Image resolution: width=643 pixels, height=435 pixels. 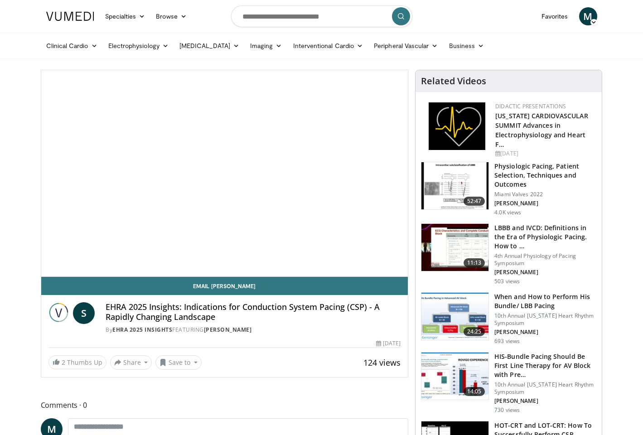 I want to click on a: S, so click(x=84, y=313).